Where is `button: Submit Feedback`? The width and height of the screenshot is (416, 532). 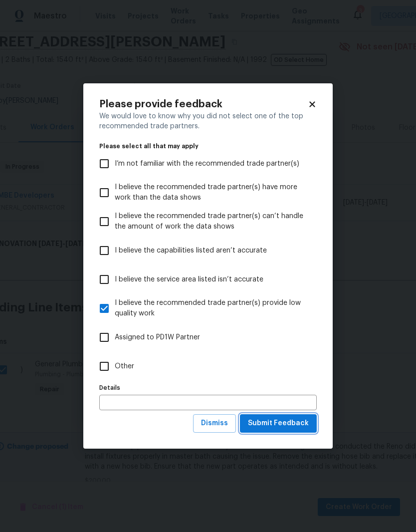 button: Submit Feedback is located at coordinates (278, 423).